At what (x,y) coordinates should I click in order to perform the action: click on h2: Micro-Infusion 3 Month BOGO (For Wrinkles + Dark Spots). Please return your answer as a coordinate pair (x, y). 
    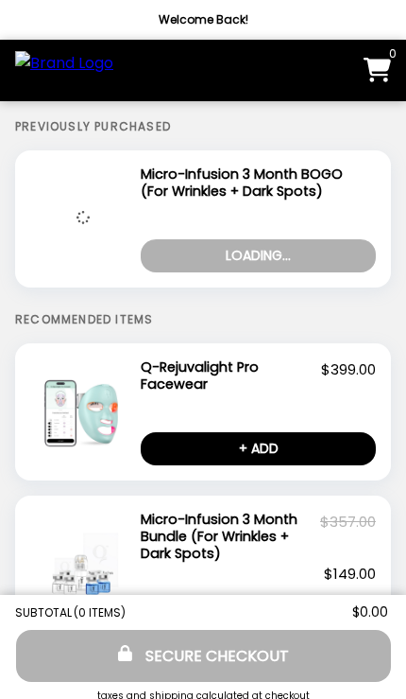
    Looking at the image, I should click on (256, 182).